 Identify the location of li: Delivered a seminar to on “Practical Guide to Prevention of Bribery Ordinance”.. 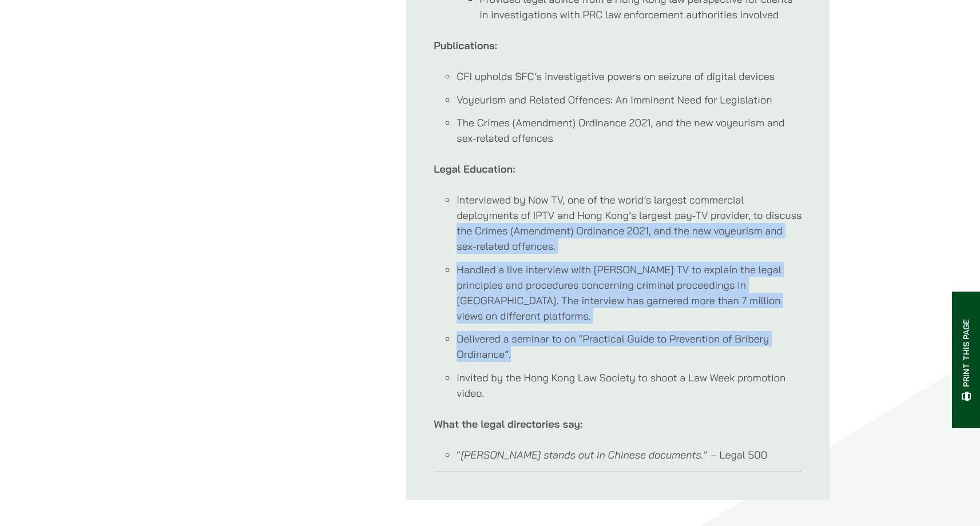
(629, 347).